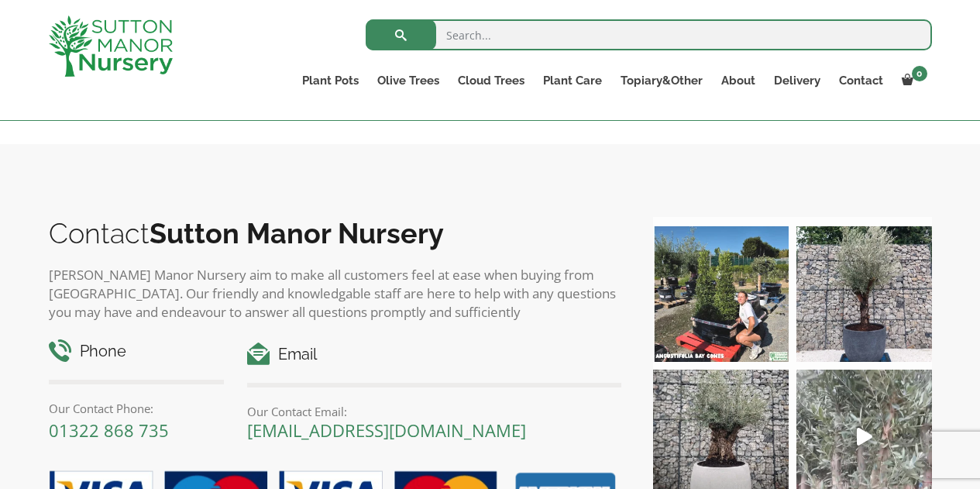 The height and width of the screenshot is (489, 980). What do you see at coordinates (434, 411) in the screenshot?
I see `p: Our Contact Email:` at bounding box center [434, 411].